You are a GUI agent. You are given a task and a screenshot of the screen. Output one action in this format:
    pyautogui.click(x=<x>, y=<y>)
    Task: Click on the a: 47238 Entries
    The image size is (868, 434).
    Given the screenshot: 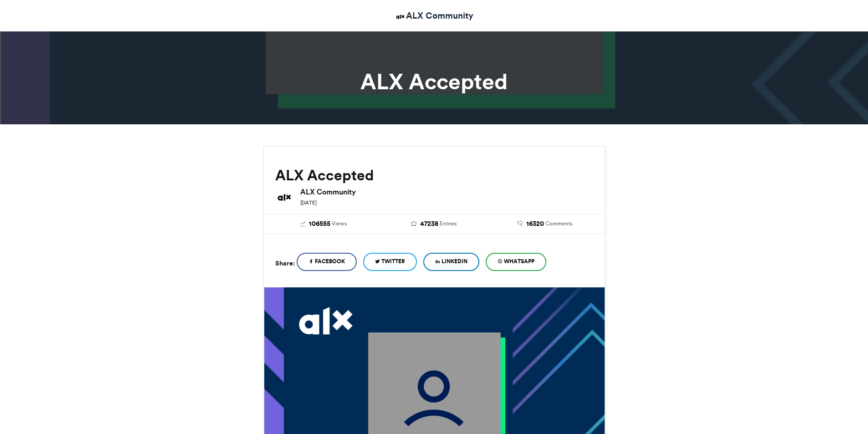 What is the action you would take?
    pyautogui.click(x=434, y=224)
    